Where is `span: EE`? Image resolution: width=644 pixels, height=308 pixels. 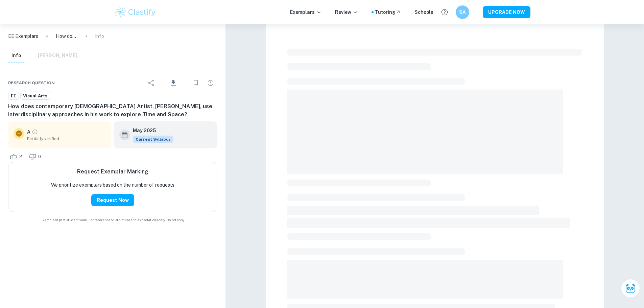
span: EE is located at coordinates (13, 96).